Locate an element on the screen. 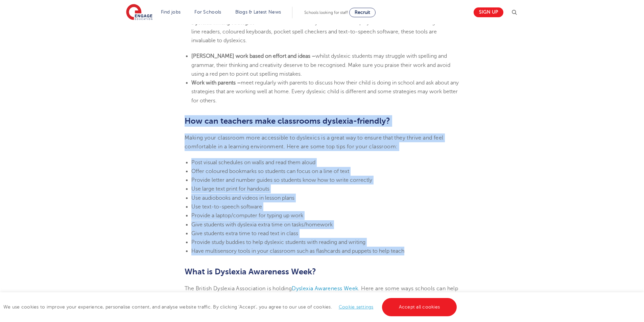 The width and height of the screenshot is (644, 322). span: Schools looking for staff is located at coordinates (326, 12).